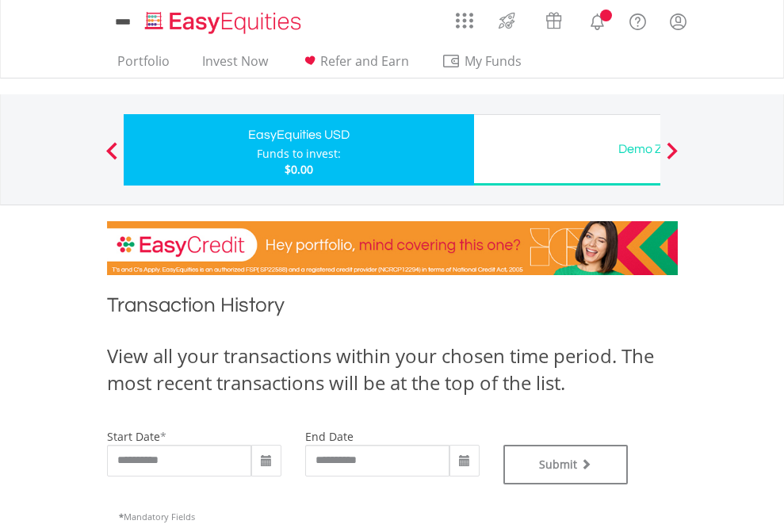  Describe the element at coordinates (464, 17) in the screenshot. I see `a: AppsGrid` at that location.